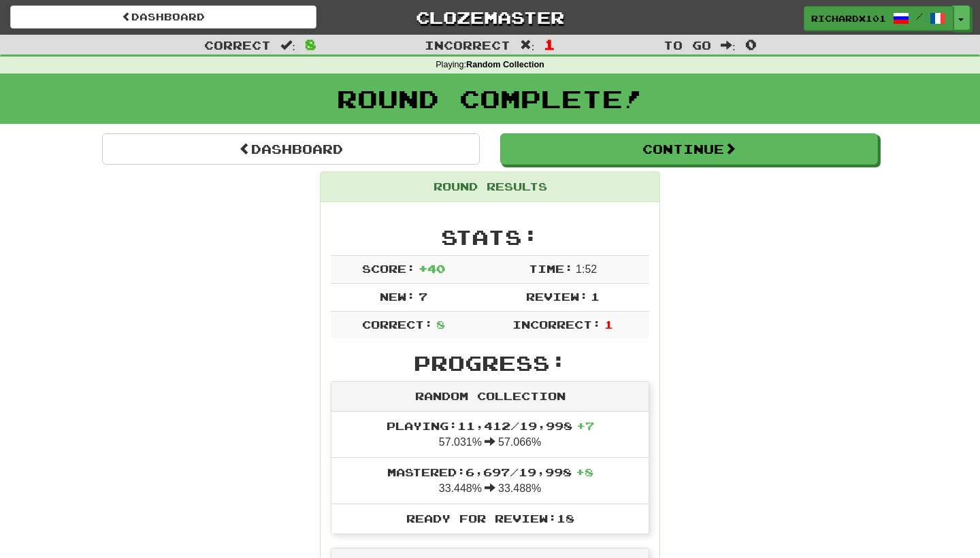 Image resolution: width=980 pixels, height=558 pixels. Describe the element at coordinates (490, 425) in the screenshot. I see `span: Playing: 11,412 / 19,998` at that location.